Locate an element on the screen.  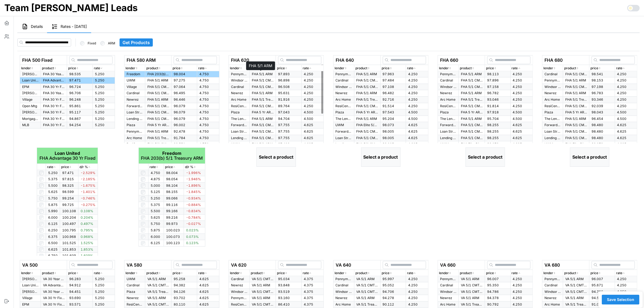
p: Newrez is located at coordinates (448, 93).